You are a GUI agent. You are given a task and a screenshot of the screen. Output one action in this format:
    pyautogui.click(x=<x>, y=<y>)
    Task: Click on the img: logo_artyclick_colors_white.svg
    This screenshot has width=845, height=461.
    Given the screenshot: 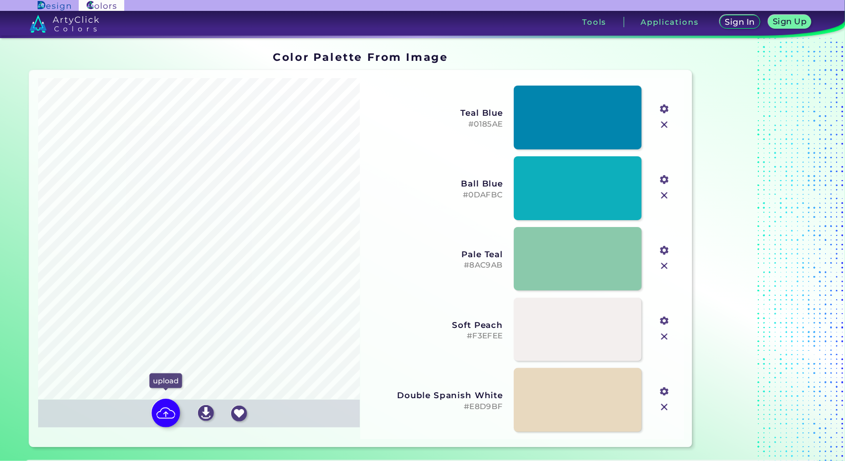 What is the action you would take?
    pyautogui.click(x=64, y=24)
    